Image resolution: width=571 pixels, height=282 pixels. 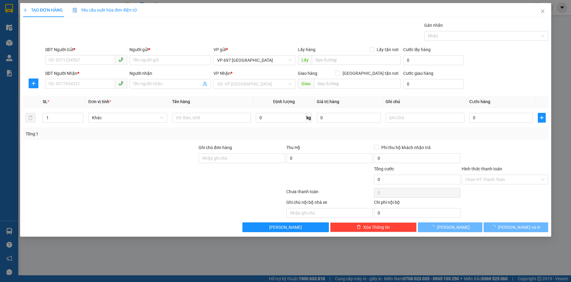 What do you see at coordinates (128, 118) in the screenshot?
I see `span: Khác` at bounding box center [128, 118].